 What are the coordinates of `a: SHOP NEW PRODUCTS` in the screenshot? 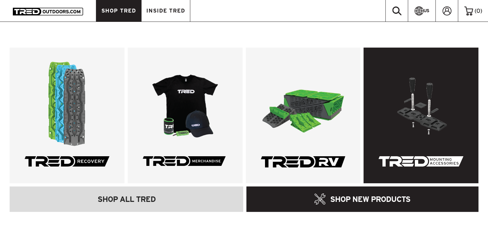 It's located at (362, 199).